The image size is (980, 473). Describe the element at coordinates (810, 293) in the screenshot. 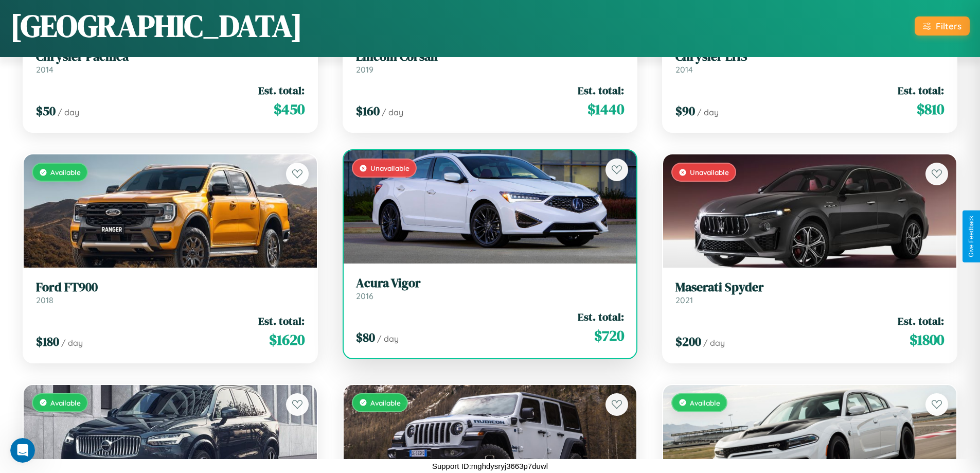

I see `a: Maserati Spyder2021` at that location.